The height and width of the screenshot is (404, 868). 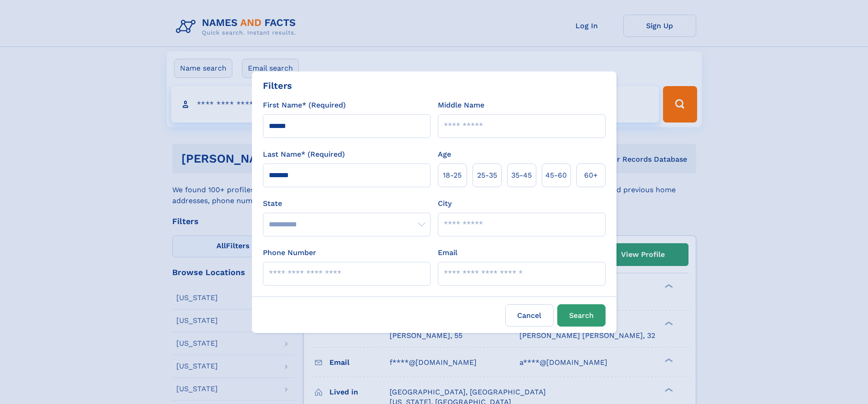 What do you see at coordinates (445, 204) in the screenshot?
I see `label: City` at bounding box center [445, 204].